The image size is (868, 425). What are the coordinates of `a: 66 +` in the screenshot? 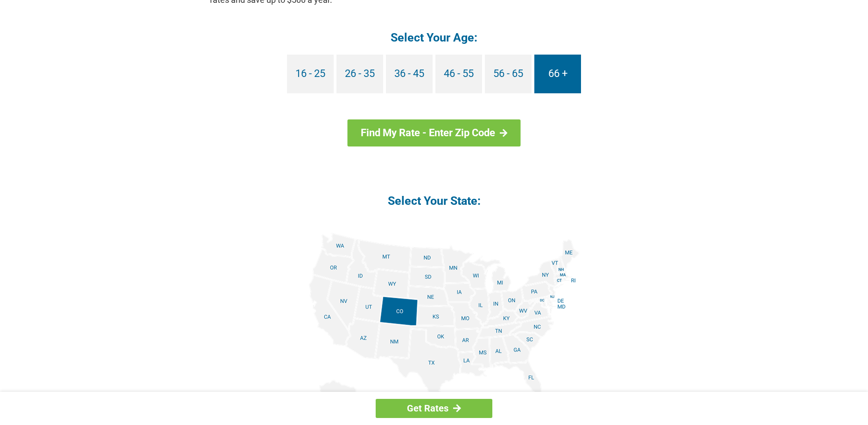 It's located at (558, 74).